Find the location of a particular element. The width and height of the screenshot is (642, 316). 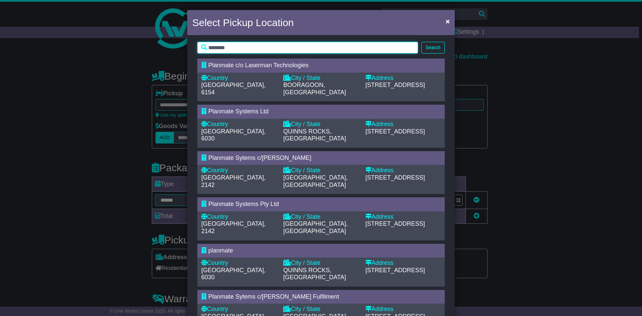

span: Planmate Systems Ltd is located at coordinates (239, 111).